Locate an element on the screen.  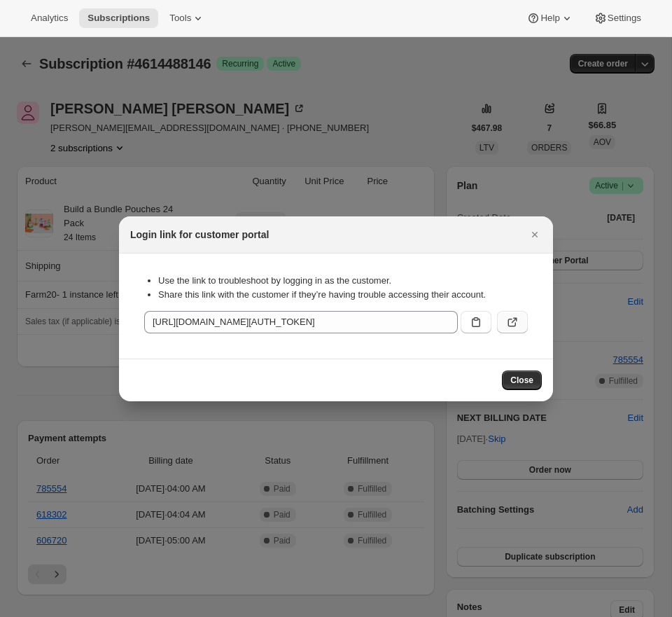
button: Subscriptions is located at coordinates (119, 18).